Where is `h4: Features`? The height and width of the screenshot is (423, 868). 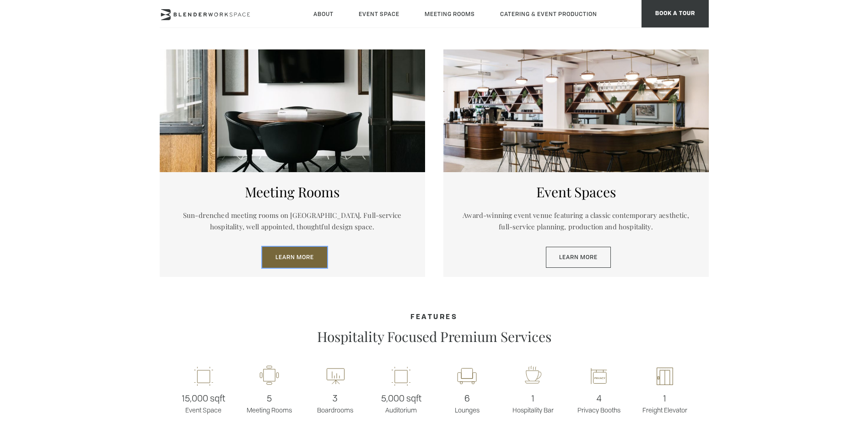
h4: Features is located at coordinates (434, 317).